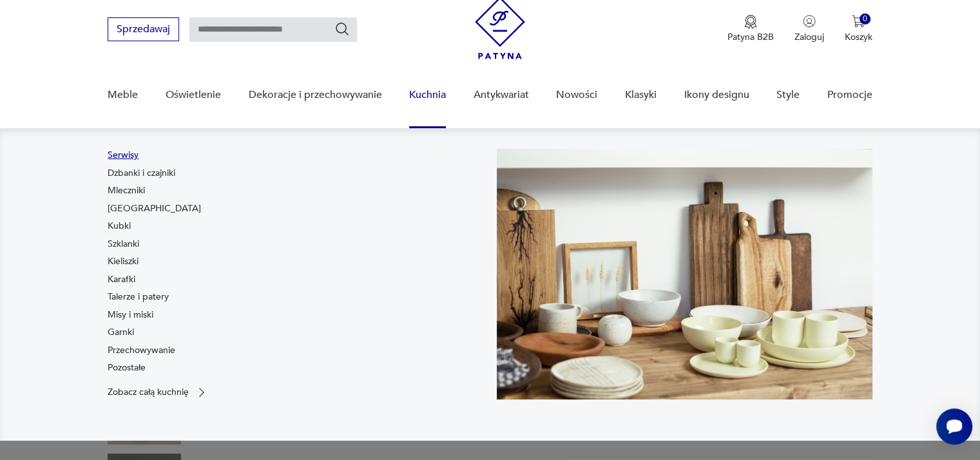 The image size is (980, 460). What do you see at coordinates (751, 37) in the screenshot?
I see `p: Patyna B2B` at bounding box center [751, 37].